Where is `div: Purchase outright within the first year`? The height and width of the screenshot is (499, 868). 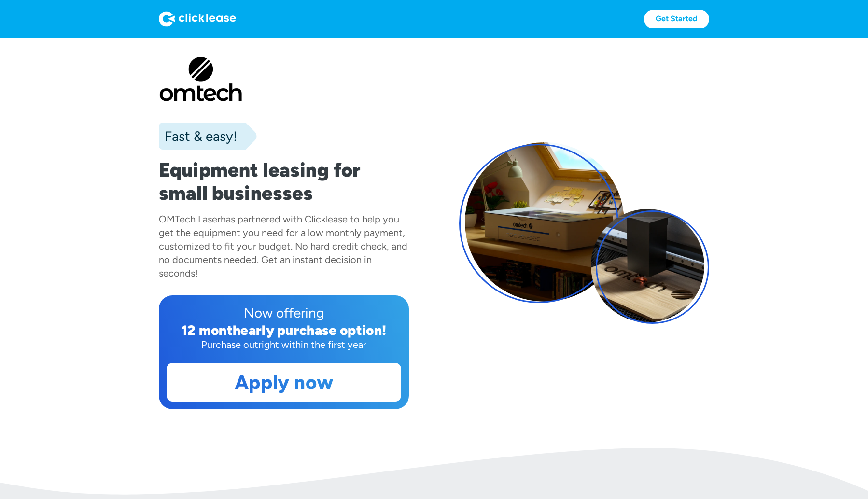 div: Purchase outright within the first year is located at coordinates (284, 345).